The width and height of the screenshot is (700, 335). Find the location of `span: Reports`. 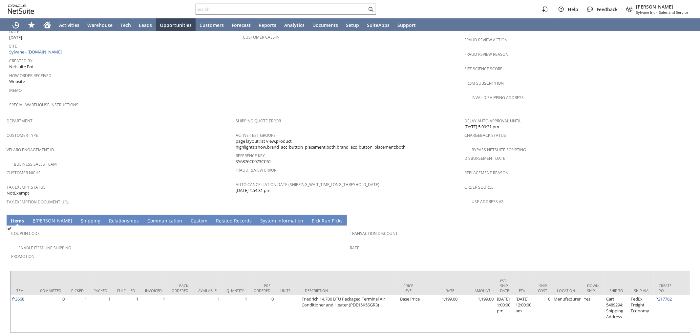

span: Reports is located at coordinates (267, 25).